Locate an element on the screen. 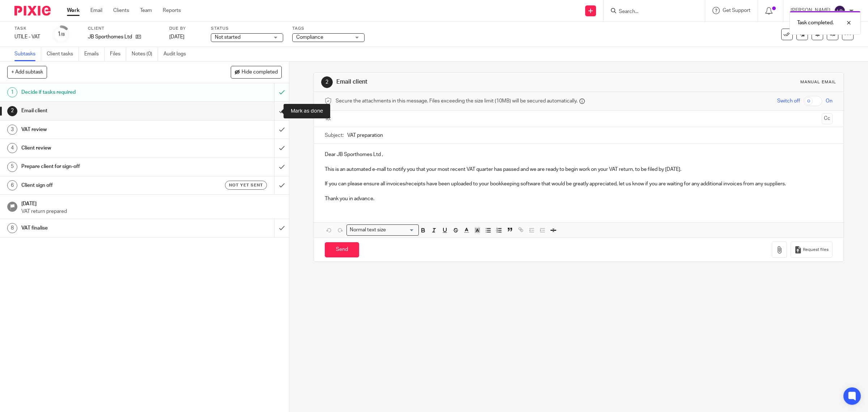 The width and height of the screenshot is (868, 412). p: If you can please ensure all invoices/receipts have been uploaded to your bookkeeping software th... is located at coordinates (578, 184).